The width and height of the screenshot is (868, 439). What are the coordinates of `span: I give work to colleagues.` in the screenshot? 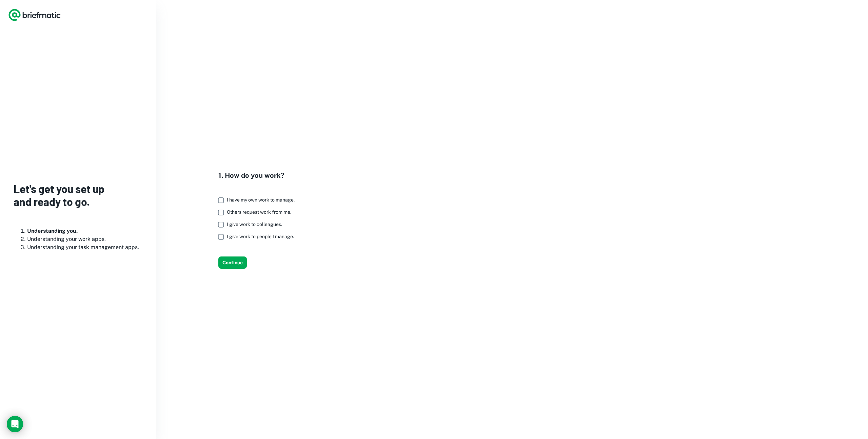 It's located at (254, 224).